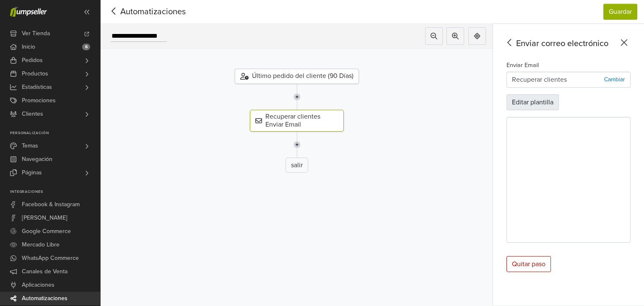 Image resolution: width=644 pixels, height=306 pixels. What do you see at coordinates (41, 245) in the screenshot?
I see `span: Mercado Libre` at bounding box center [41, 245].